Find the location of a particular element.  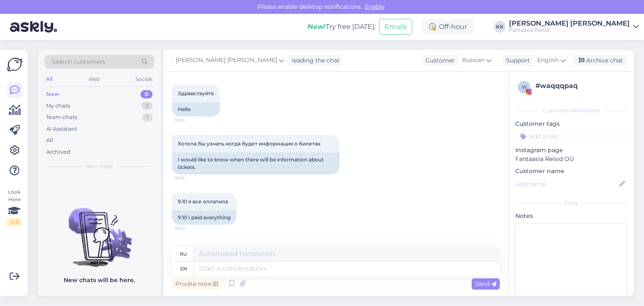

div: leading the chat is located at coordinates (314, 61).